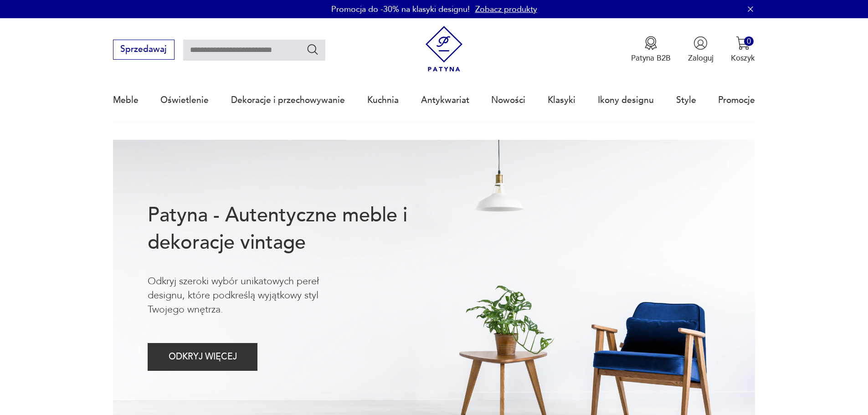 This screenshot has width=868, height=415. What do you see at coordinates (700, 43) in the screenshot?
I see `img: Ikonka użytkownika` at bounding box center [700, 43].